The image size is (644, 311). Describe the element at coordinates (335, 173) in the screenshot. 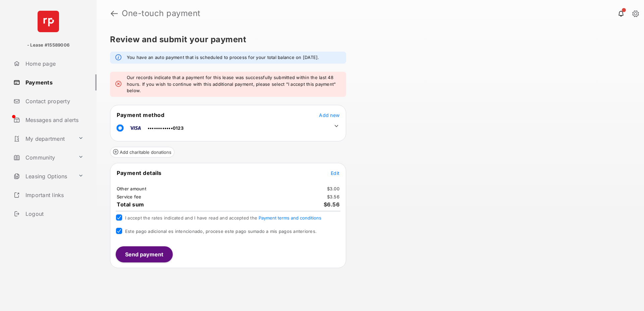

I see `font: Edit` at that location.